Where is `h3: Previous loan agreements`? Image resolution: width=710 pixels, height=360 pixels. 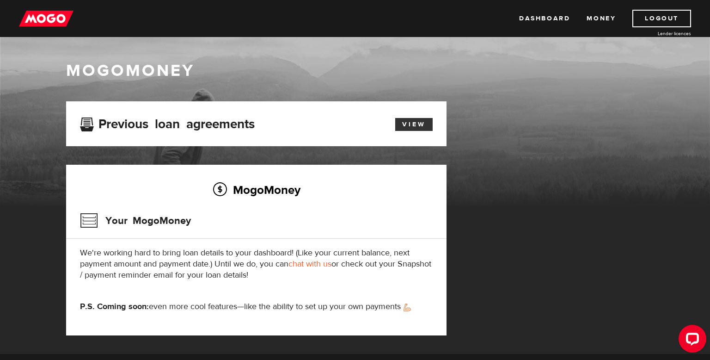
h3: Previous loan agreements is located at coordinates (167, 123).